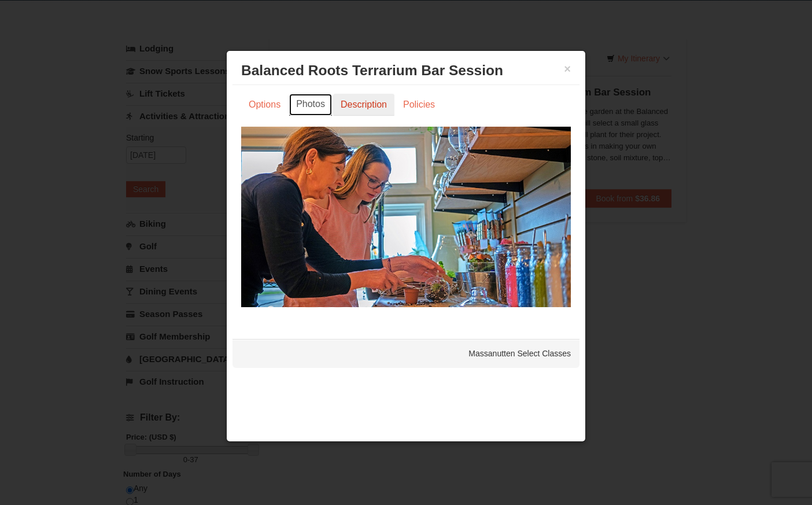 This screenshot has width=812, height=505. What do you see at coordinates (406, 217) in the screenshot?
I see `img: 18871151-30-393e4332.jpg` at bounding box center [406, 217].